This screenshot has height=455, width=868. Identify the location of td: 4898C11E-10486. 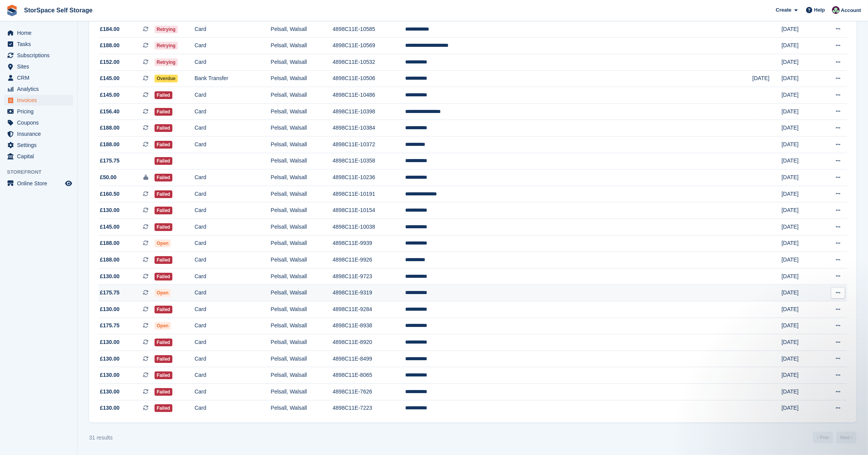
(370, 95).